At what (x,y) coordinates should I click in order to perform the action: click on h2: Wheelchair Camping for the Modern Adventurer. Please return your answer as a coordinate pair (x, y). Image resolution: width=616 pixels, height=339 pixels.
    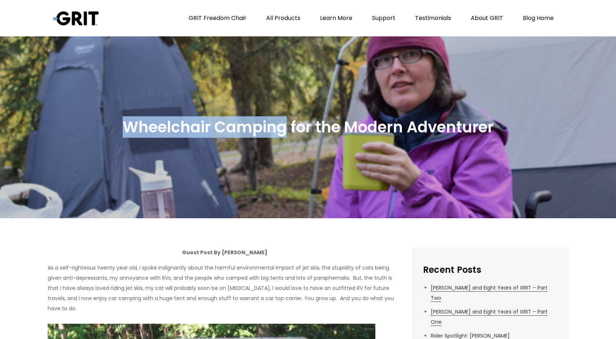
    Looking at the image, I should click on (308, 127).